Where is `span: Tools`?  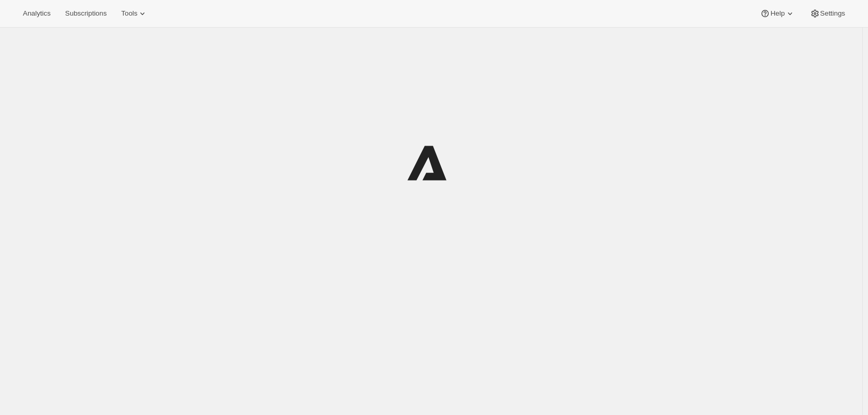 span: Tools is located at coordinates (129, 14).